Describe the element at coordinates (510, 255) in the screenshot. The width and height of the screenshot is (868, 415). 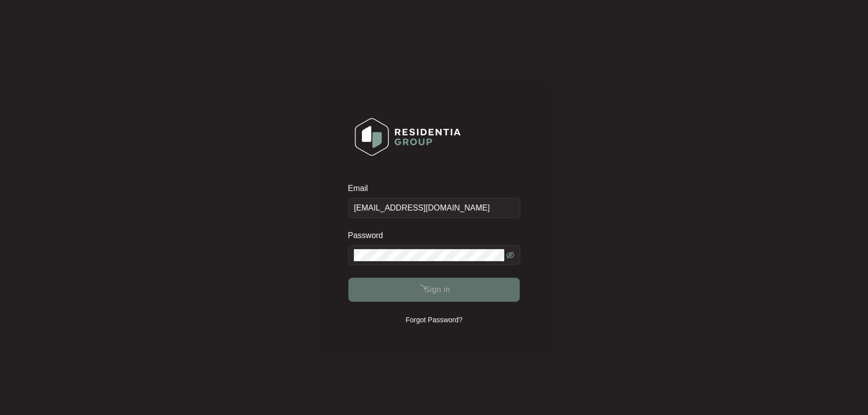
I see `span: eye-invisible` at that location.